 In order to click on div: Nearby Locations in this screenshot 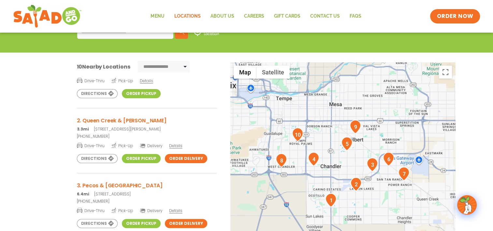, I will do `click(104, 66)`.